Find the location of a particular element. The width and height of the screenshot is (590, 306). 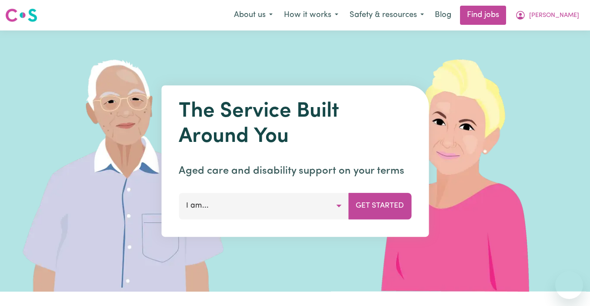

p: Aged care and disability support on your terms is located at coordinates (295, 171).